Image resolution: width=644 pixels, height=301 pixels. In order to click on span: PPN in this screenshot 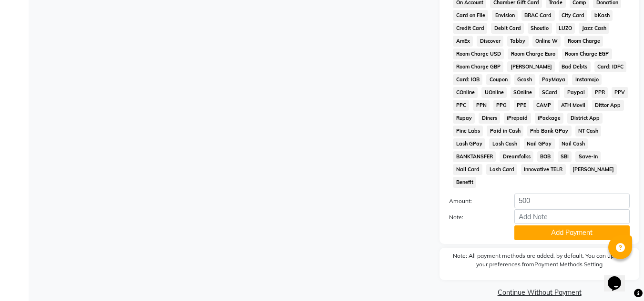, I will do `click(481, 105)`.